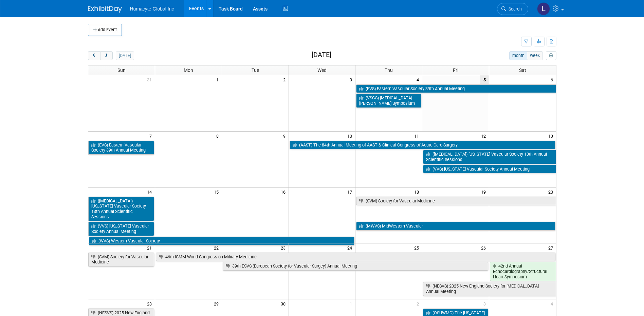 The height and width of the screenshot is (316, 644). What do you see at coordinates (485, 136) in the screenshot?
I see `span: 12` at bounding box center [485, 136].